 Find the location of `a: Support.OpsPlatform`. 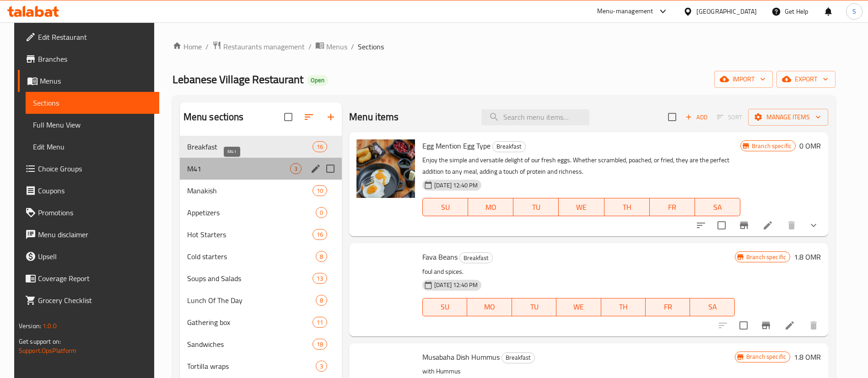

a: Support.OpsPlatform is located at coordinates (48, 351).